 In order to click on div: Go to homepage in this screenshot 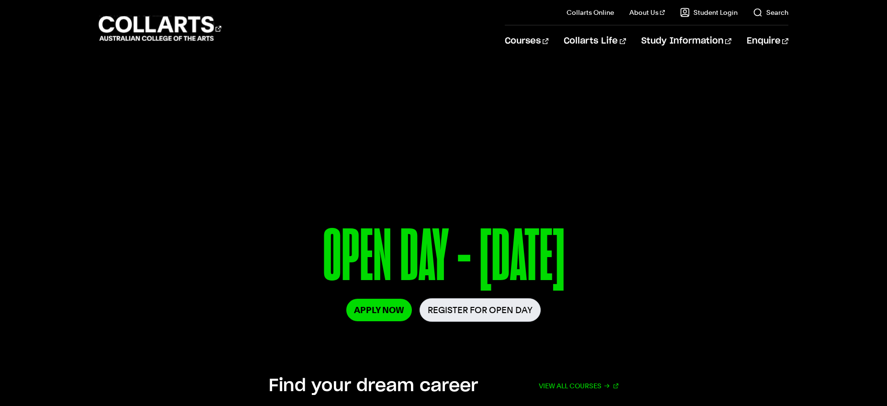, I will do `click(160, 28)`.